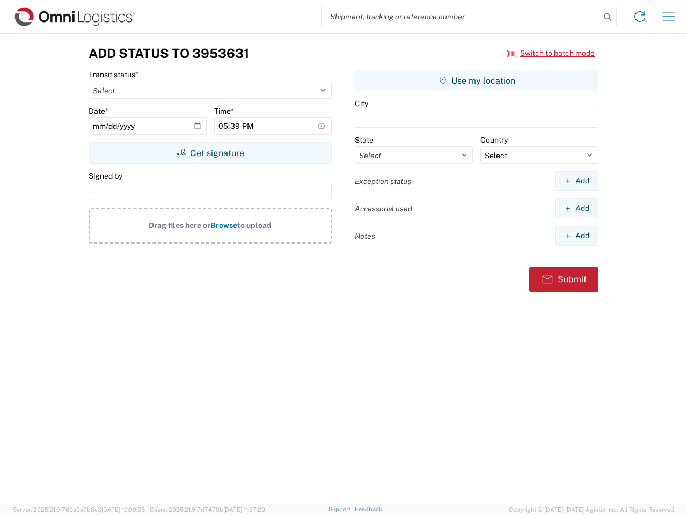 Image resolution: width=687 pixels, height=515 pixels. Describe the element at coordinates (254, 225) in the screenshot. I see `span: to upload` at that location.